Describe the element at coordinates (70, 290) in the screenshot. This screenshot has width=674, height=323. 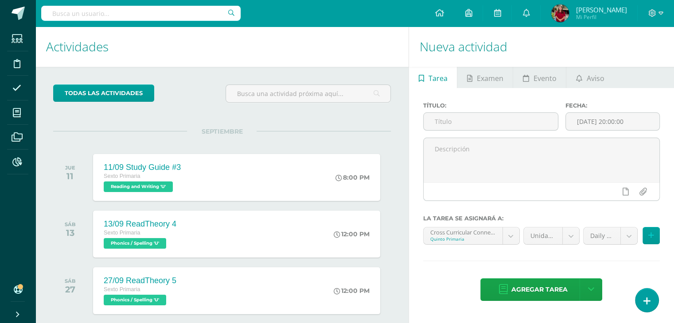
I see `div: 27` at that location.